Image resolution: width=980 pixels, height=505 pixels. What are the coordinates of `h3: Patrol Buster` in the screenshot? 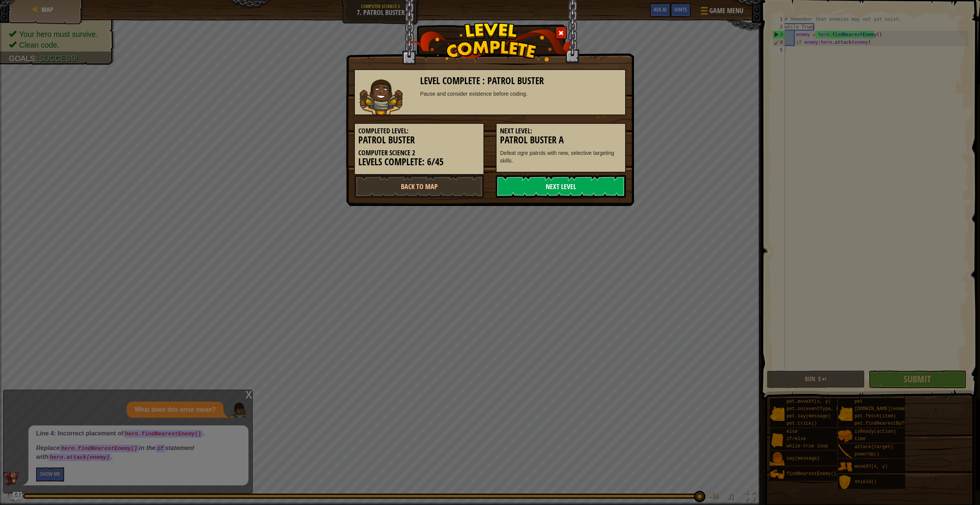 It's located at (419, 140).